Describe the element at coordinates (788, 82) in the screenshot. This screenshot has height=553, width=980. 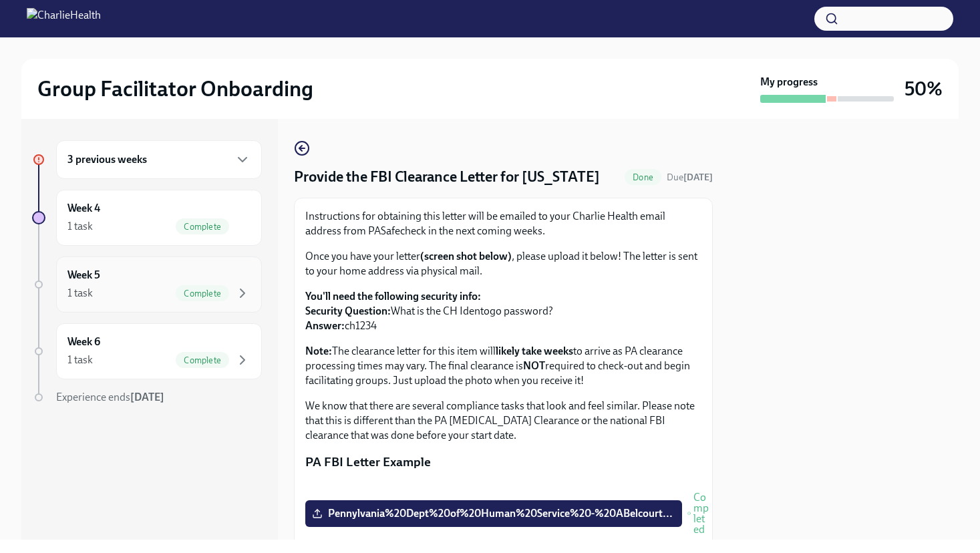
I see `strong: My progress` at that location.